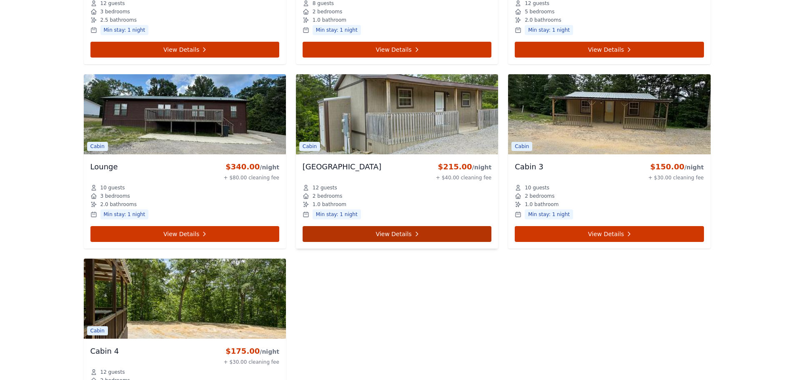 This screenshot has height=380, width=794. What do you see at coordinates (539, 12) in the screenshot?
I see `span: 5 bedrooms` at bounding box center [539, 12].